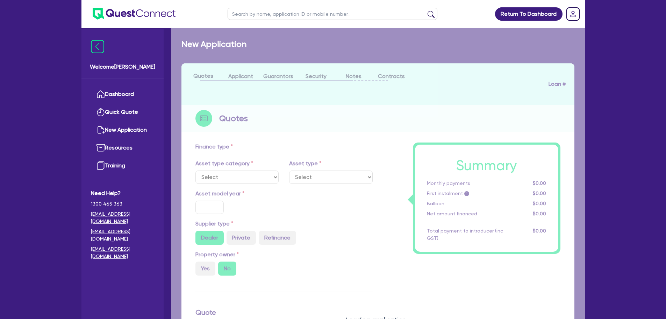 Image resolution: width=666 pixels, height=319 pixels. I want to click on span: Need Help?, so click(122, 193).